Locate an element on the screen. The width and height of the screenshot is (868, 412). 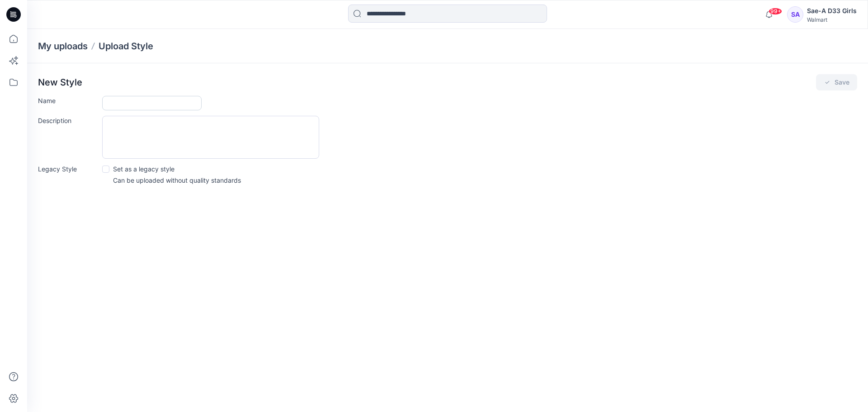
span: 99+ is located at coordinates (775, 12).